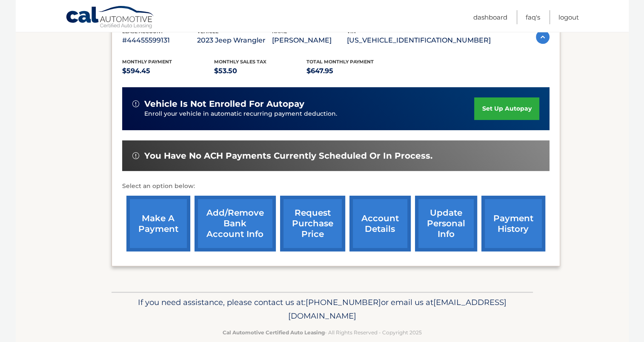  What do you see at coordinates (490, 17) in the screenshot?
I see `a: Dashboard` at bounding box center [490, 17].